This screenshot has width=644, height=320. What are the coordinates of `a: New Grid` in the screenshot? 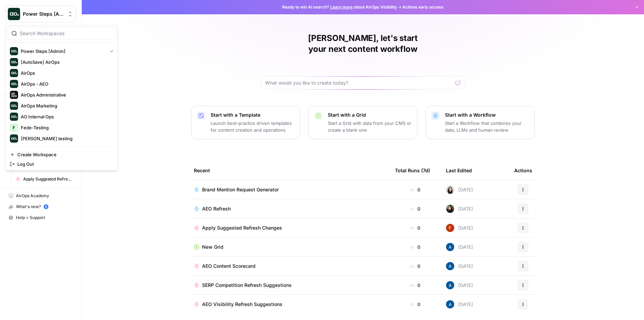 It's located at (289, 247).